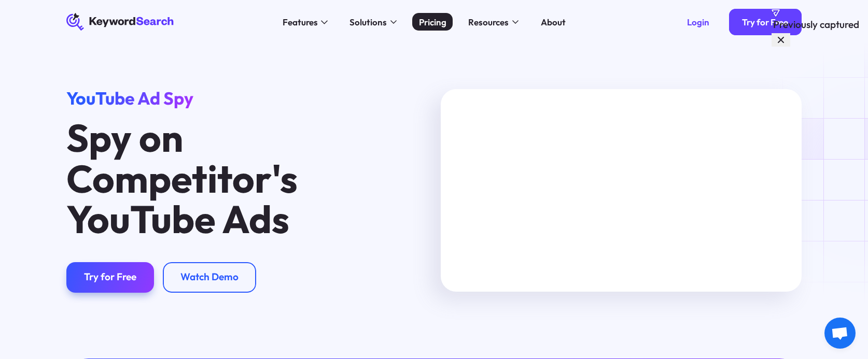  I want to click on a: About, so click(553, 22).